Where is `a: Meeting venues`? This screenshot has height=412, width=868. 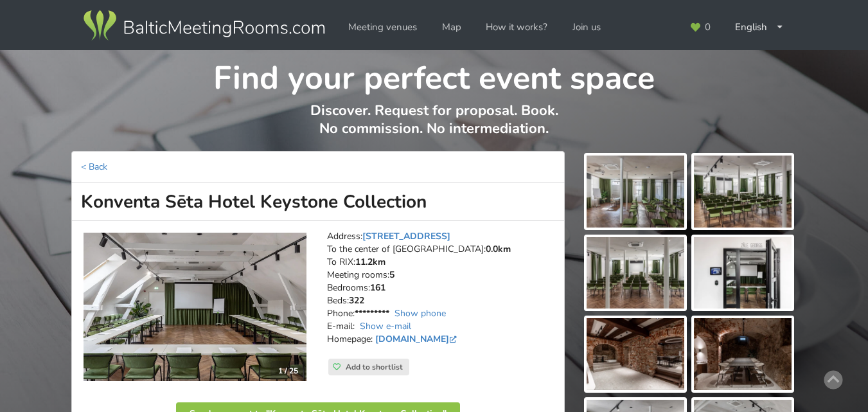 a: Meeting venues is located at coordinates (382, 27).